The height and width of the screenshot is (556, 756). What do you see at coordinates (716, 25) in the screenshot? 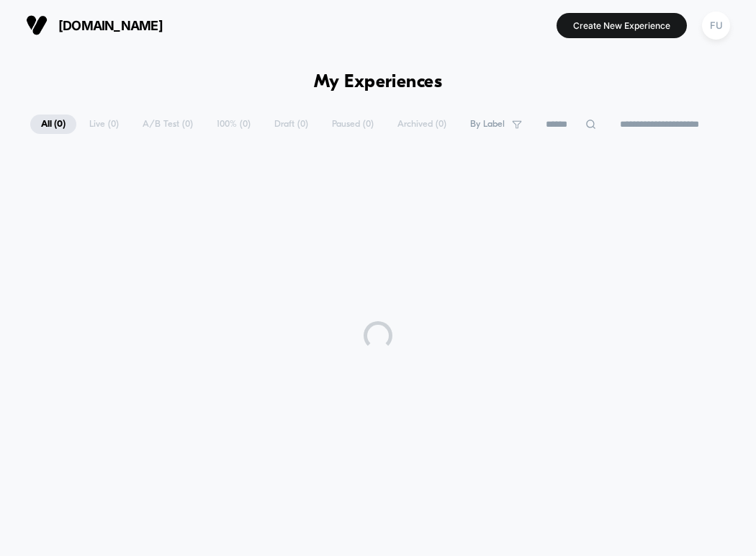
I see `button: FU` at bounding box center [716, 25].